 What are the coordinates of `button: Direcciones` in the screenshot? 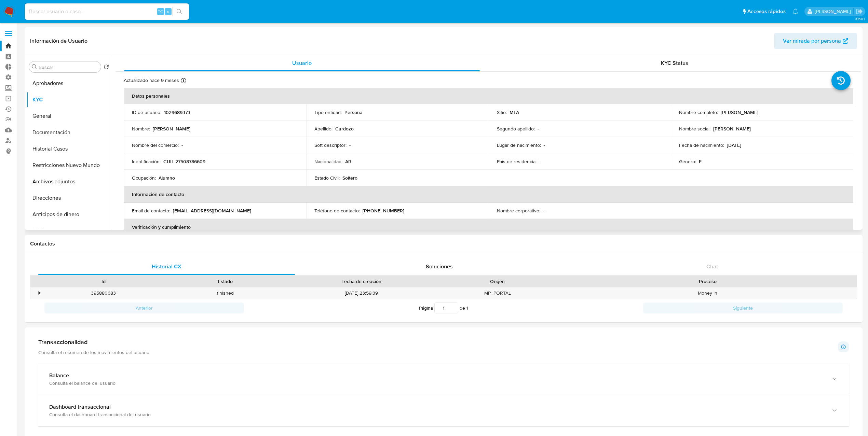 It's located at (69, 198).